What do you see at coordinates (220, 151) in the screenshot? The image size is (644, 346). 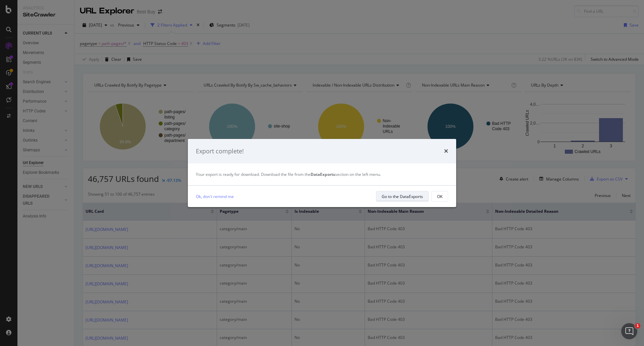 I see `div: Export complete!` at bounding box center [220, 151].